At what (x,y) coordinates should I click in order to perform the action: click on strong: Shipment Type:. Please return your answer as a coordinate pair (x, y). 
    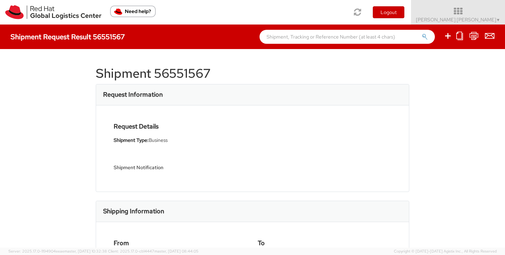
    Looking at the image, I should click on (131, 140).